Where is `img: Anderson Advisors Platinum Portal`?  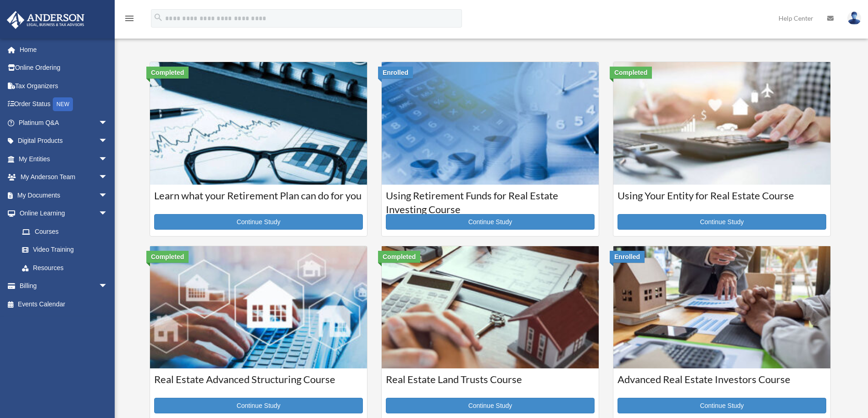
img: Anderson Advisors Platinum Portal is located at coordinates (46, 20).